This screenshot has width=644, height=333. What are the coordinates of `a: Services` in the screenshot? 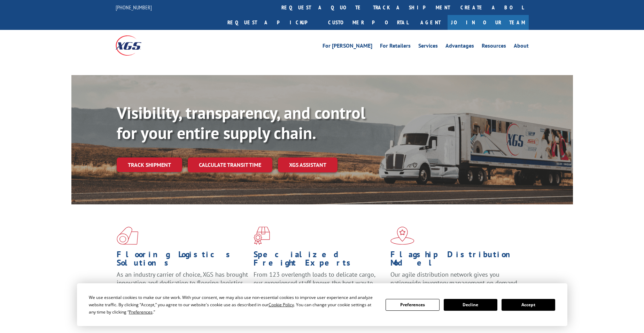 It's located at (428, 47).